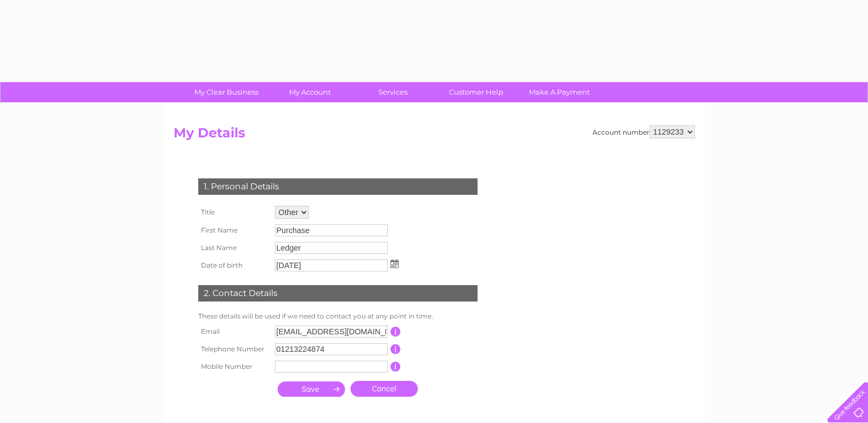  I want to click on input: Submit, so click(311, 389).